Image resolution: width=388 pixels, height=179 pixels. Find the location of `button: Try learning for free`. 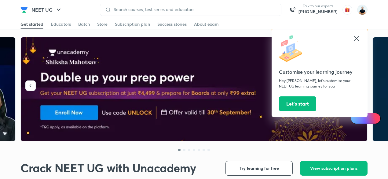

button: Try learning for free is located at coordinates (259, 168).